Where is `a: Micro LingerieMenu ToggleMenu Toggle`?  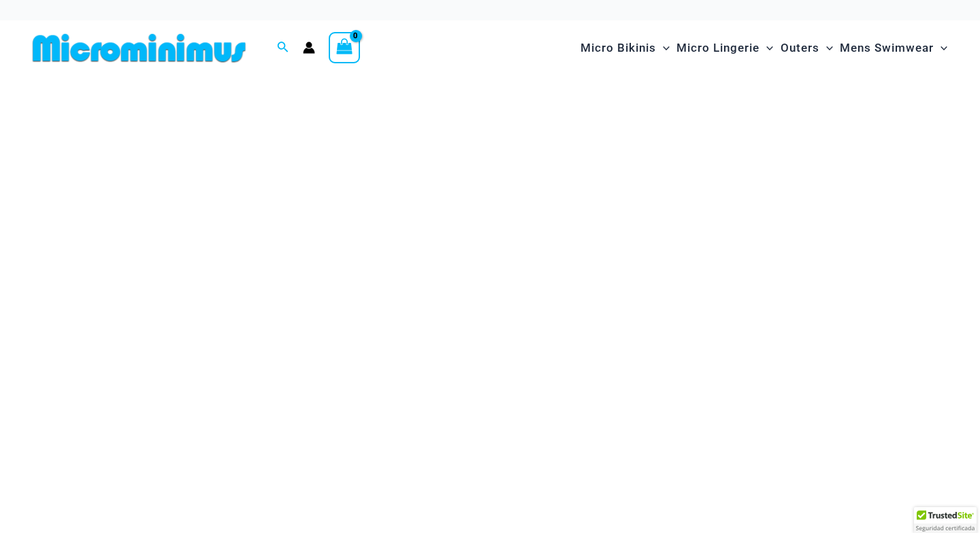
a: Micro LingerieMenu ToggleMenu Toggle is located at coordinates (725, 48).